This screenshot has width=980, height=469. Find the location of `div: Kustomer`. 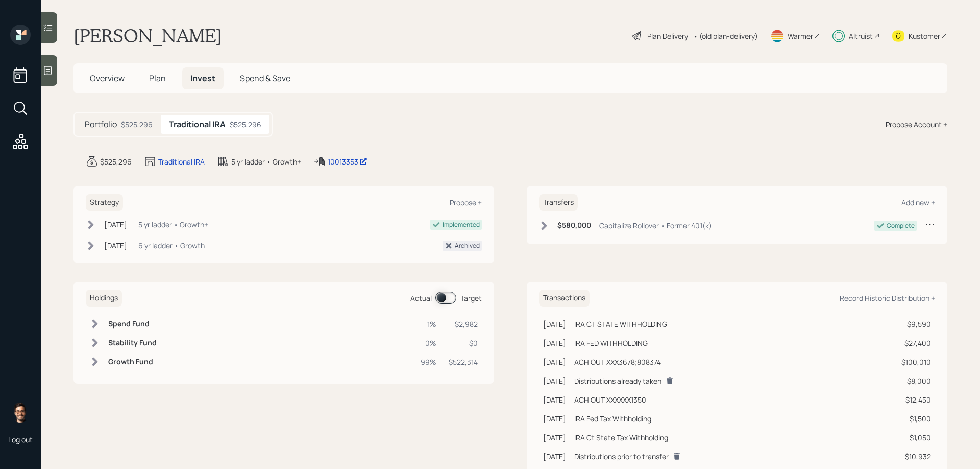

div: Kustomer is located at coordinates (924, 36).